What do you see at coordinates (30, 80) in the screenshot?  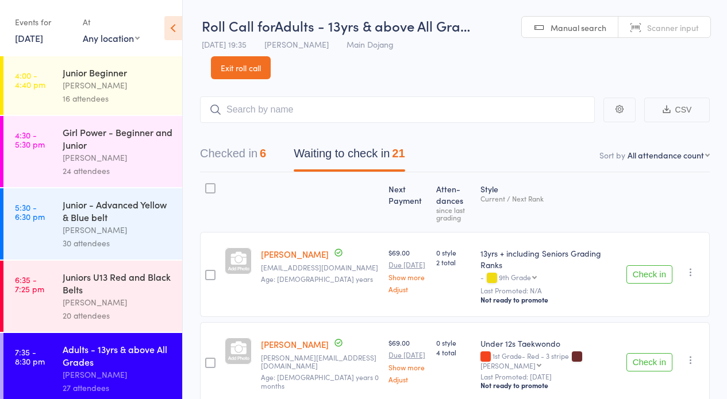 I see `time: 4:00 - 4:40 pm` at bounding box center [30, 80].